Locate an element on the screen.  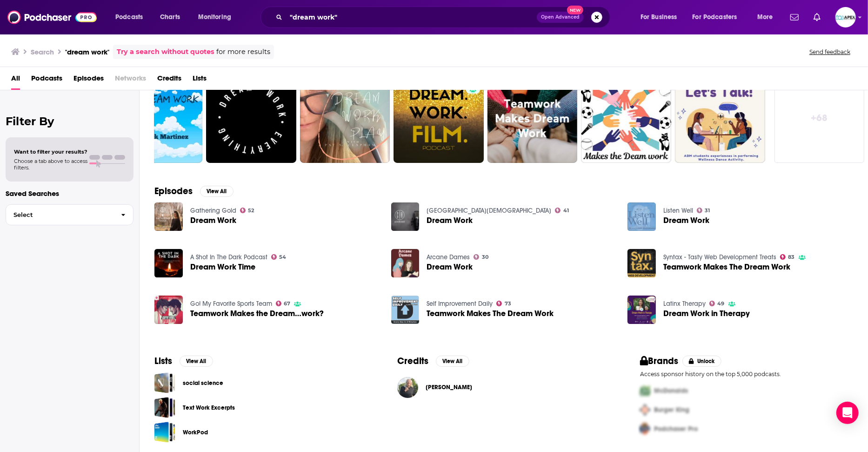
a: Dr. Royce Fitts is located at coordinates (407, 387).